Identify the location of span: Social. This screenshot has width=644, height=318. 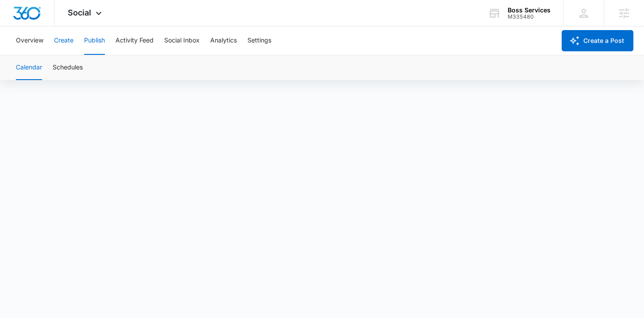
(80, 13).